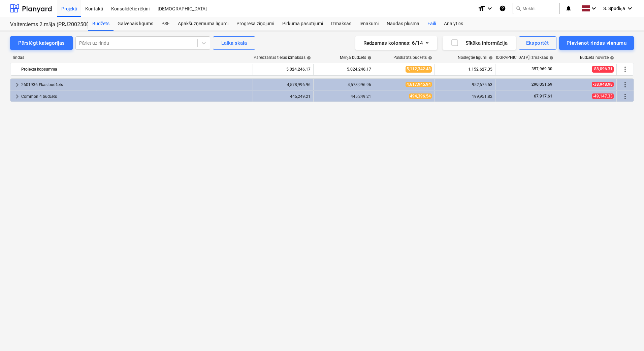 Image resolution: width=644 pixels, height=351 pixels. I want to click on div: Izmaksas, so click(341, 24).